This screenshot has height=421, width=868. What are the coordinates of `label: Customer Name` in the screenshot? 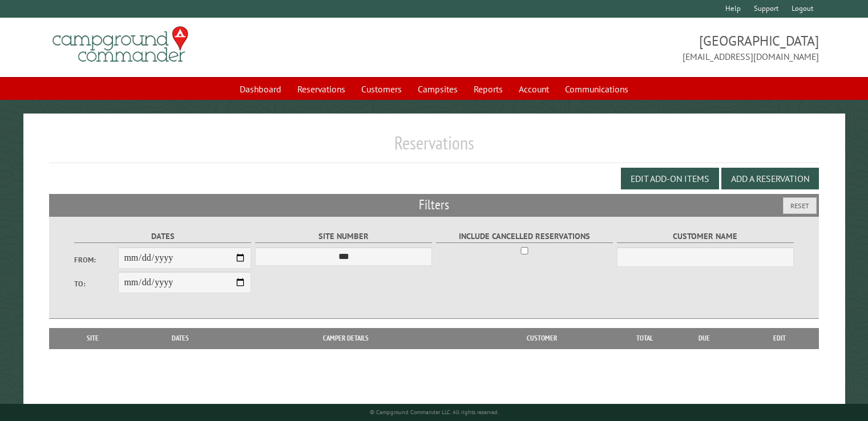 It's located at (705, 236).